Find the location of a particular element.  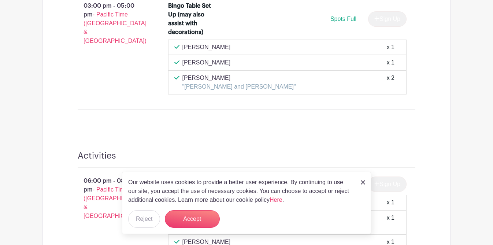

button: Reject is located at coordinates (144, 219).